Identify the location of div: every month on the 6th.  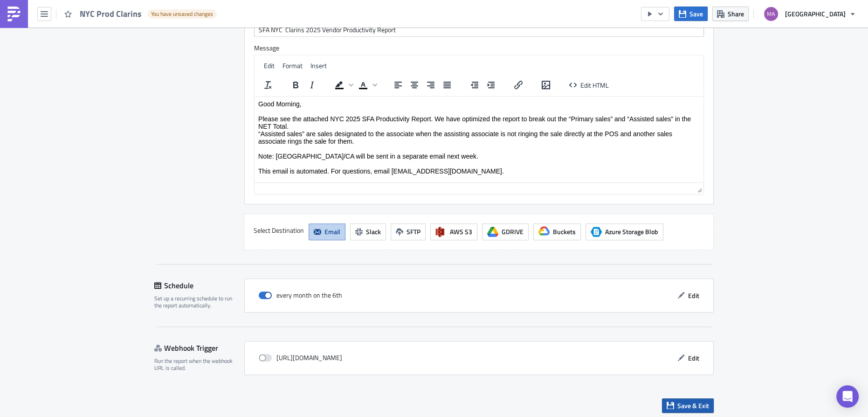
(301, 295).